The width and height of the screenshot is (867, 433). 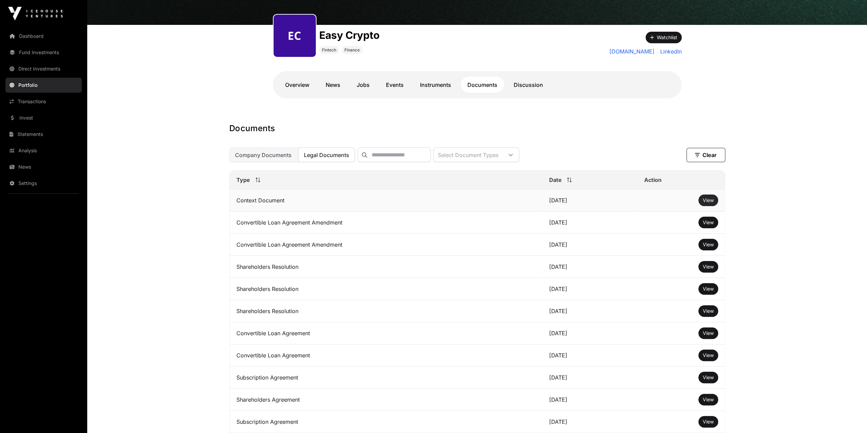 I want to click on td: Context Document, so click(x=386, y=200).